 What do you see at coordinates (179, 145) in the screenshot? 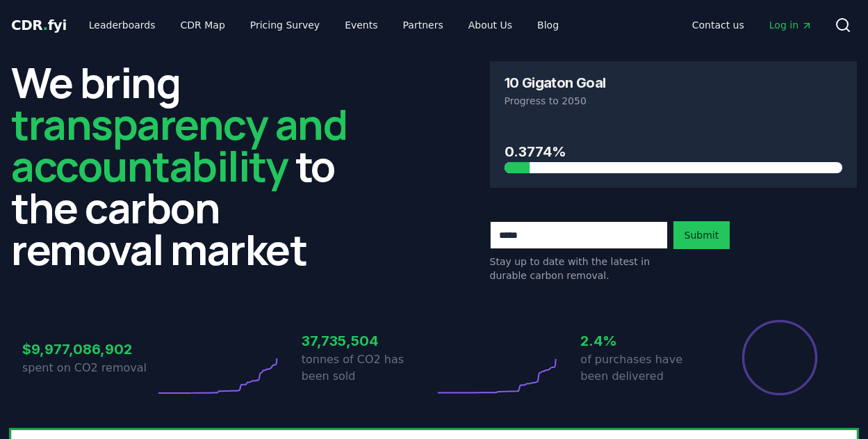
I see `span: transparency and accountability` at bounding box center [179, 145].